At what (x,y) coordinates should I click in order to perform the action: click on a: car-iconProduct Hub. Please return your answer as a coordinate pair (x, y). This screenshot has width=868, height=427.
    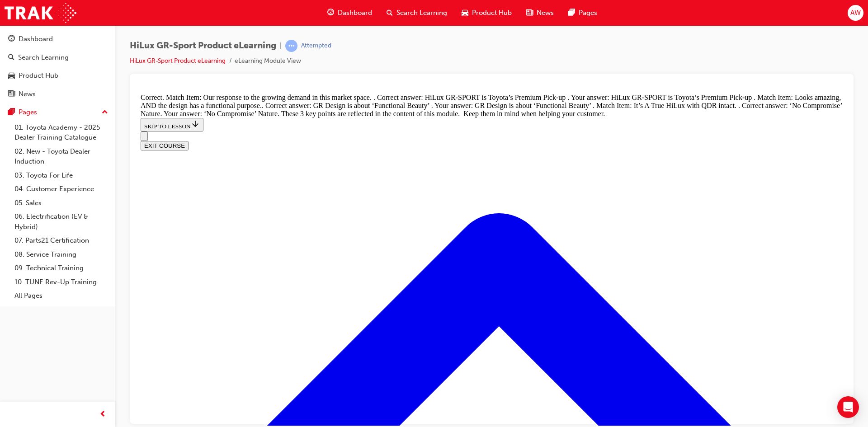
    Looking at the image, I should click on (487, 13).